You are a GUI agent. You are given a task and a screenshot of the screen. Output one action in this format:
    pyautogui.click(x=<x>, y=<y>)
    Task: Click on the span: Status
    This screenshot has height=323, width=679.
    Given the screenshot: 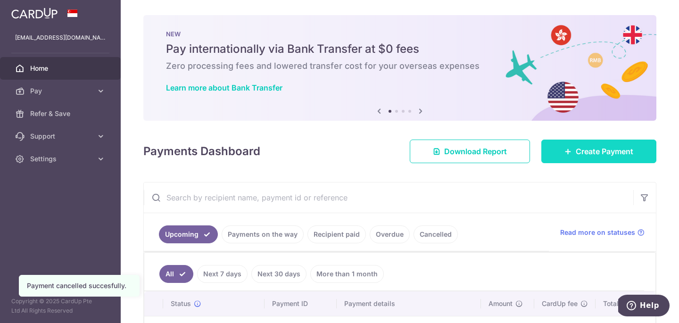 What is the action you would take?
    pyautogui.click(x=181, y=304)
    